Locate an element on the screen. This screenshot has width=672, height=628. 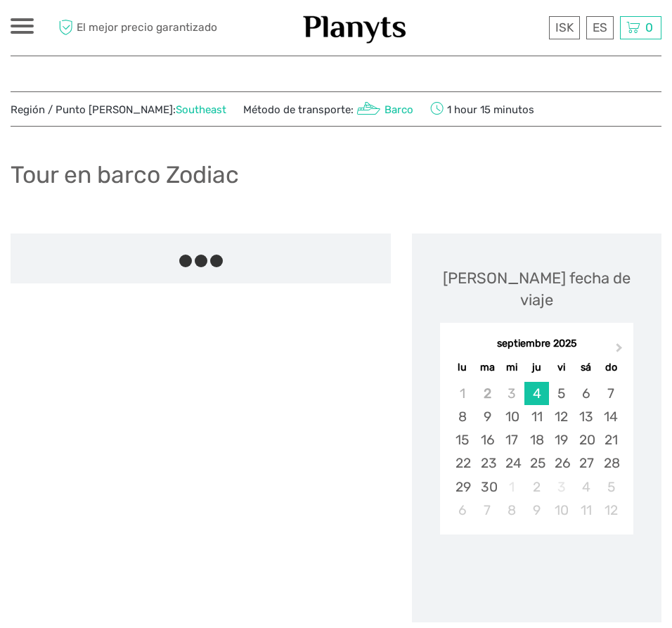
div: Choose martes, 9 de septiembre de 2025 is located at coordinates (487, 416).